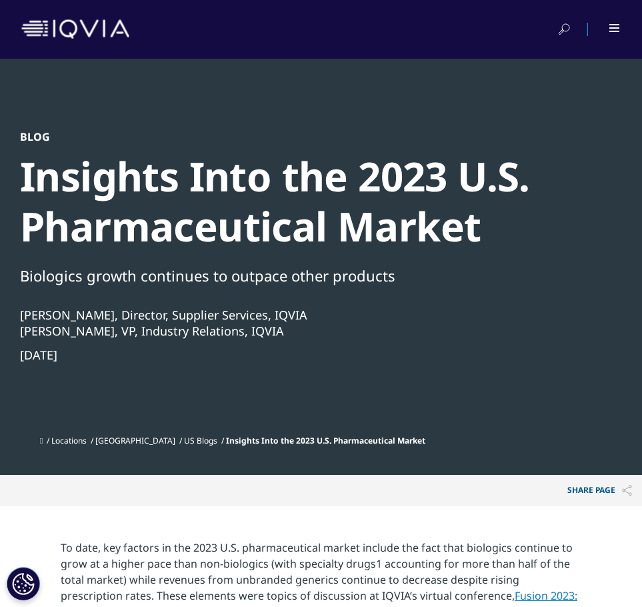  Describe the element at coordinates (313, 137) in the screenshot. I see `div: Blog` at that location.